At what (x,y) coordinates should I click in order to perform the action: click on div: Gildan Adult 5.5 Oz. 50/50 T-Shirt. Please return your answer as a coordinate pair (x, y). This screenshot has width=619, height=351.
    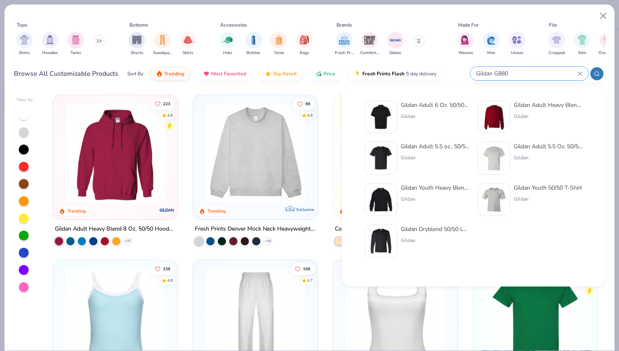
    Looking at the image, I should click on (548, 146).